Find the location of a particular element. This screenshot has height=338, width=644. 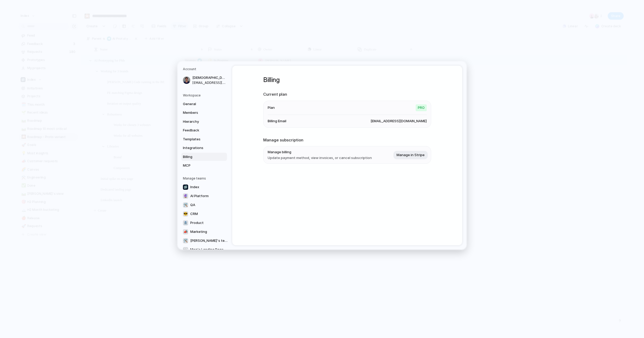

a: 🛠️QA is located at coordinates (206, 205).